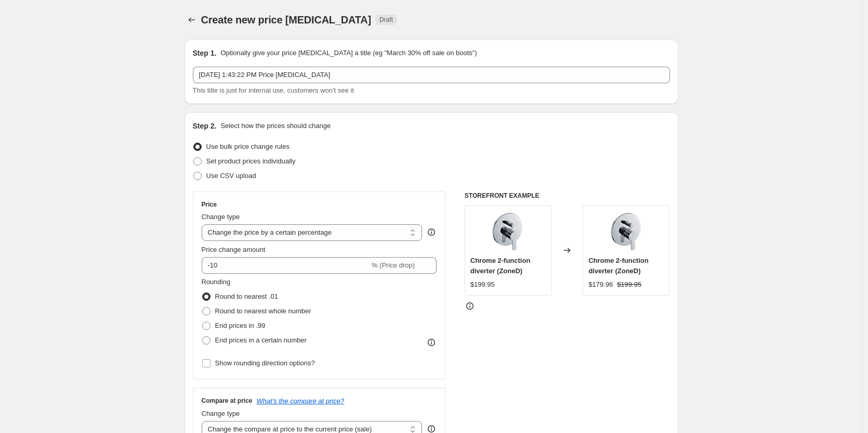 Image resolution: width=868 pixels, height=433 pixels. Describe the element at coordinates (261, 340) in the screenshot. I see `span: End prices in a certain number` at that location.